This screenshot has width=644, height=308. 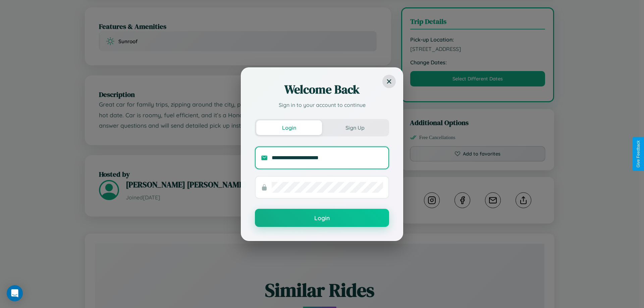 What do you see at coordinates (15, 294) in the screenshot?
I see `div: Open Intercom Messenger` at bounding box center [15, 294].